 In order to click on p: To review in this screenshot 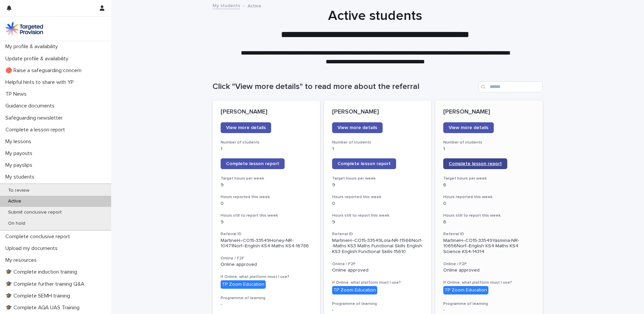, I will do `click(19, 190)`.